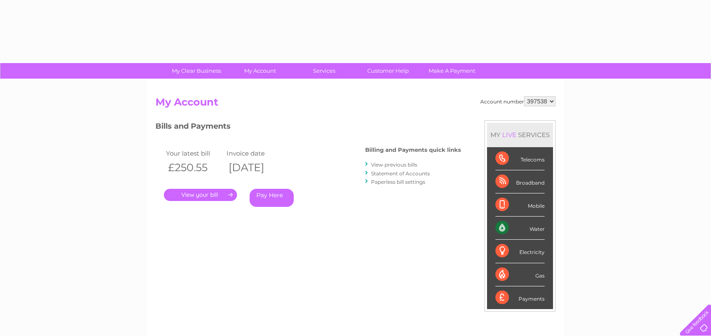 The width and height of the screenshot is (711, 336). Describe the element at coordinates (194, 167) in the screenshot. I see `th: £250.55` at that location.